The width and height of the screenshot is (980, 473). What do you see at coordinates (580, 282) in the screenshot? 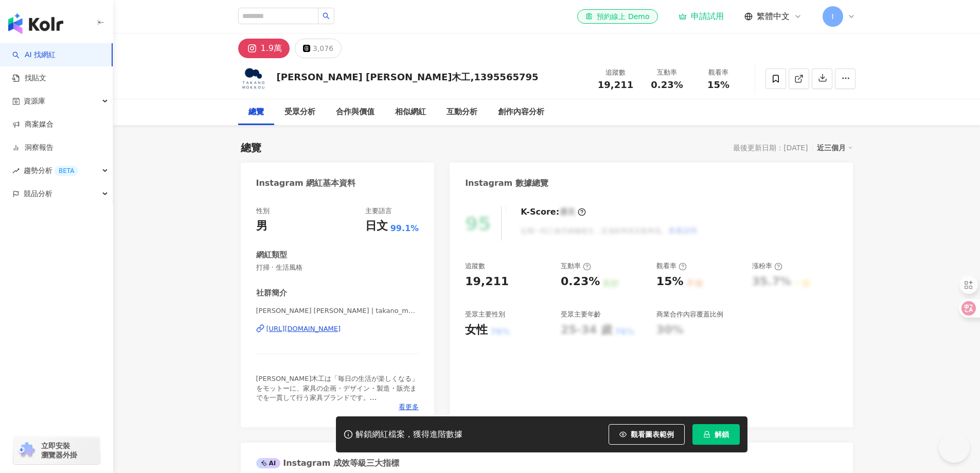
I see `div: 0.23%` at bounding box center [580, 282].